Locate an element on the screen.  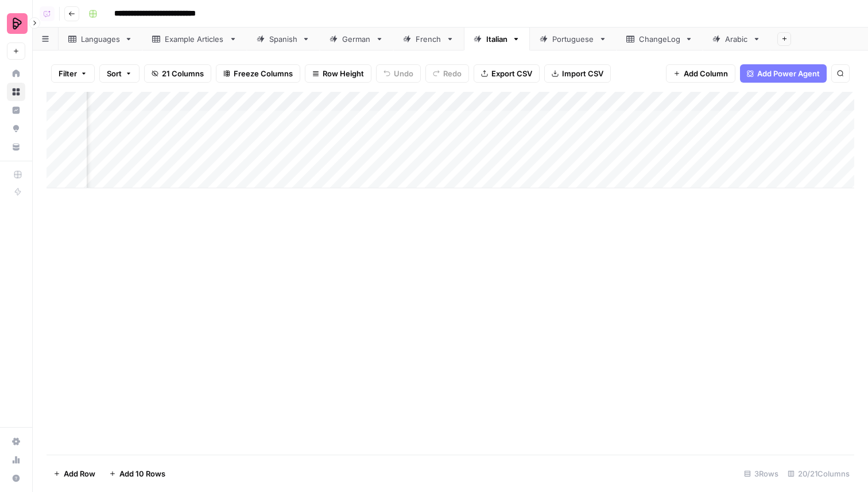
button: Import CSV is located at coordinates (577, 74).